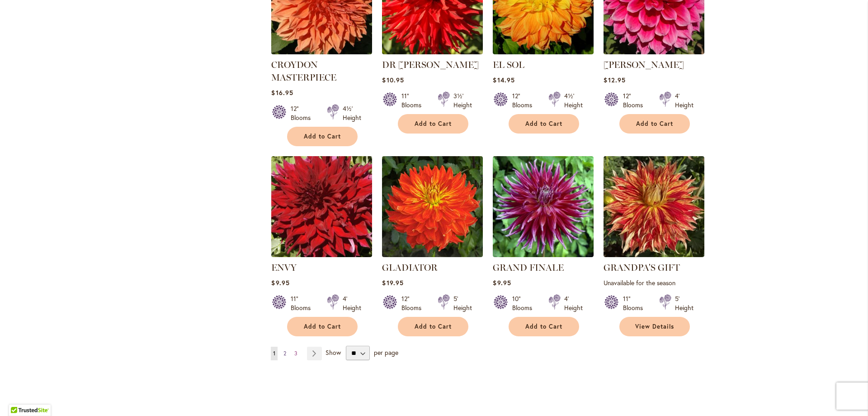 The height and width of the screenshot is (416, 868). I want to click on a: GLADIATOR, so click(409, 267).